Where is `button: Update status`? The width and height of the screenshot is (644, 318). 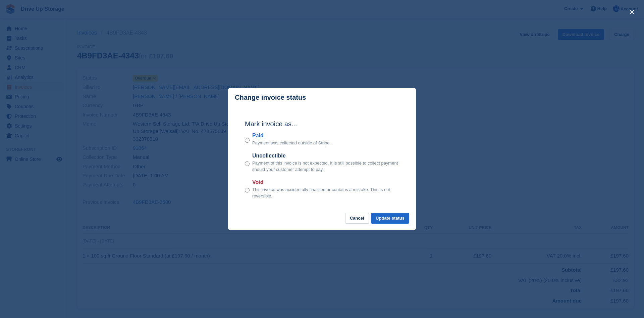 button: Update status is located at coordinates (390, 218).